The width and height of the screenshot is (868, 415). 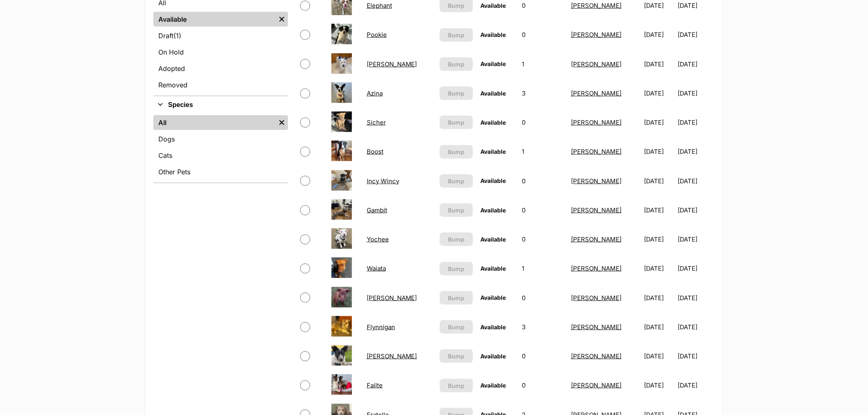 I want to click on td: 3, so click(x=542, y=327).